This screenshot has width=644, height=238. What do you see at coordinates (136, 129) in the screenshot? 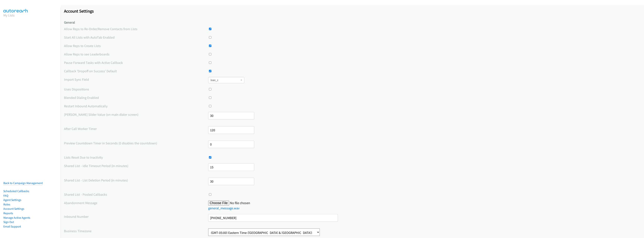
I see `label: After Call Worker Timer` at bounding box center [136, 129].